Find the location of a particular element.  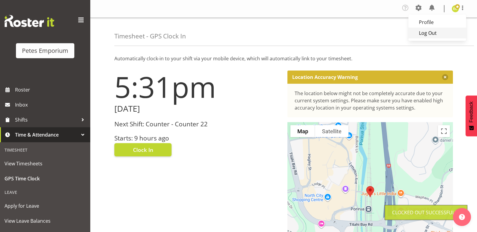

button: Show street map is located at coordinates (303, 131).